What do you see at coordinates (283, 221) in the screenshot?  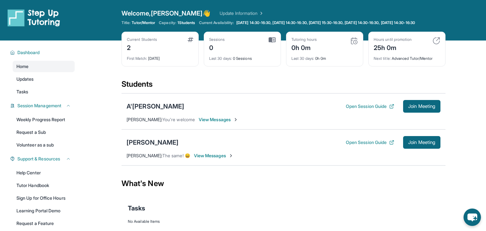 I see `div: No Available Items` at bounding box center [283, 221].